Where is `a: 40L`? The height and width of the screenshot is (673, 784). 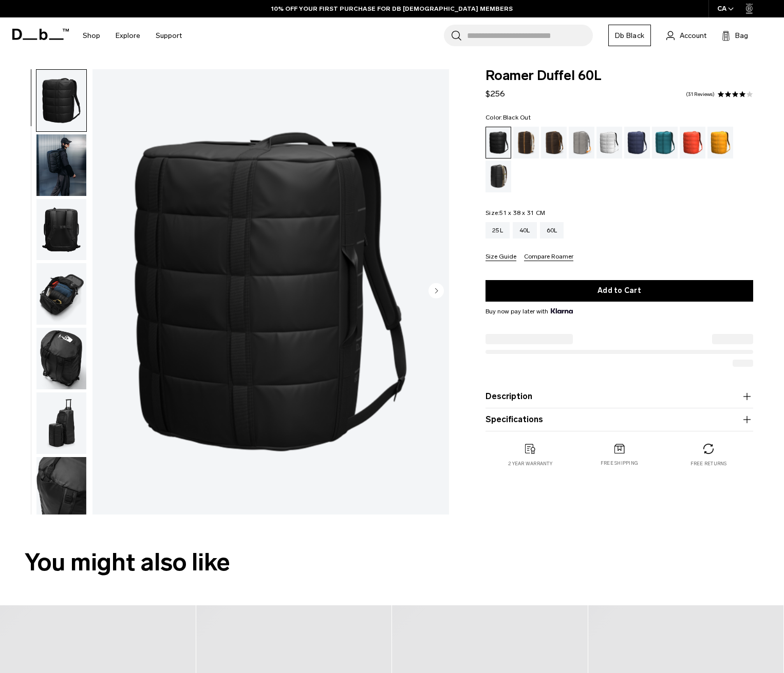
a: 40L is located at coordinates (524, 230).